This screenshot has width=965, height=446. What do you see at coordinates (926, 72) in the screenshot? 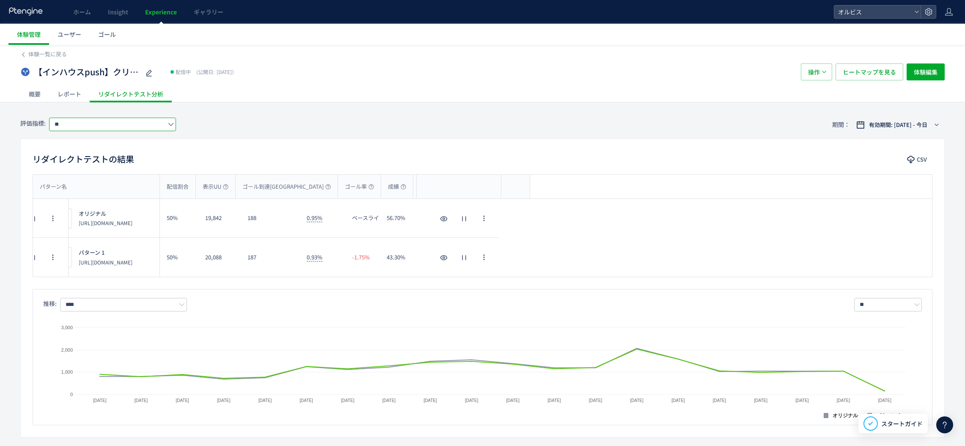
I see `button: 体験編集` at bounding box center [926, 72].